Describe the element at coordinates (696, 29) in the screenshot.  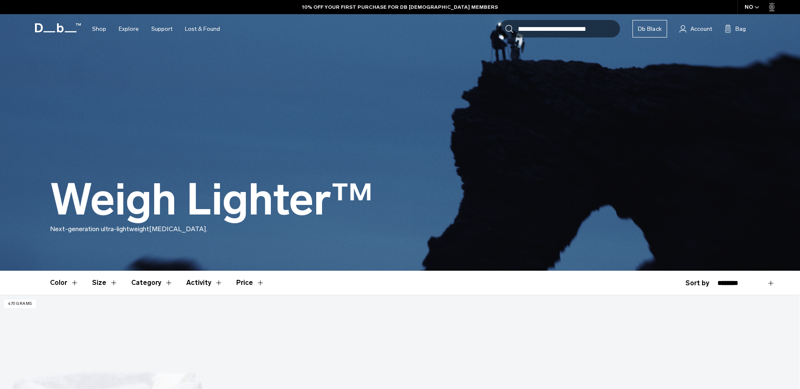
I see `a: Account` at that location.